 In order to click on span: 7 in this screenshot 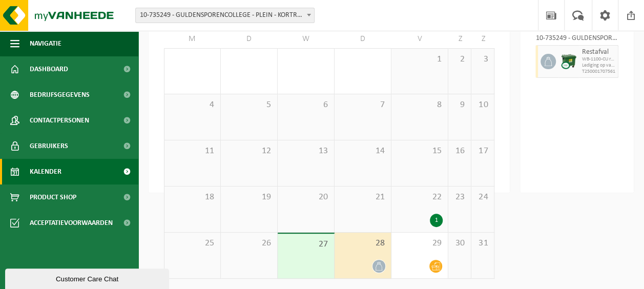, I will do `click(363, 105)`.